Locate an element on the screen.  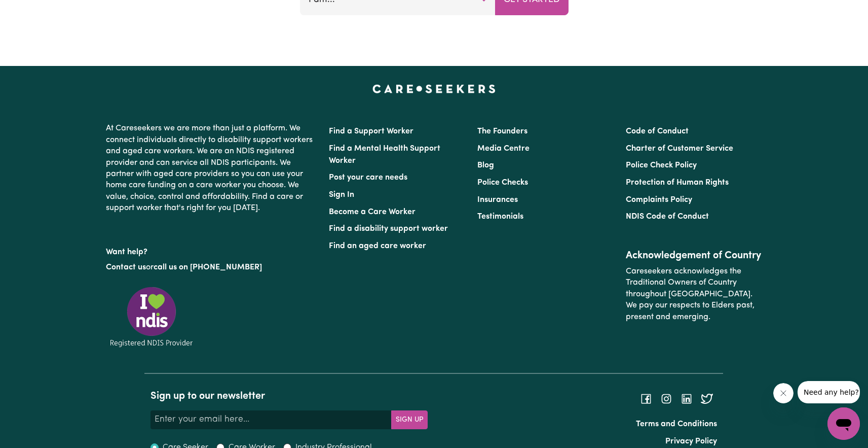
a: Protection of Human Rights is located at coordinates (677, 182).